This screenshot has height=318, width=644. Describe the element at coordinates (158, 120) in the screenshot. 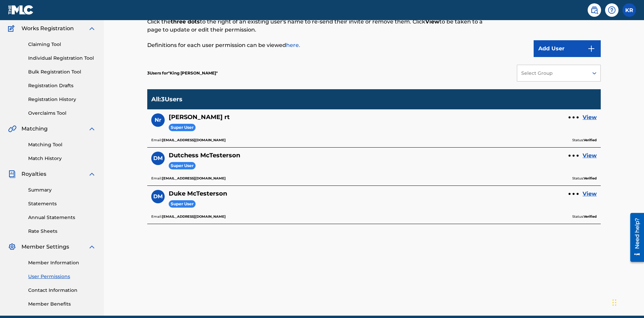

I see `span: Nr` at that location.